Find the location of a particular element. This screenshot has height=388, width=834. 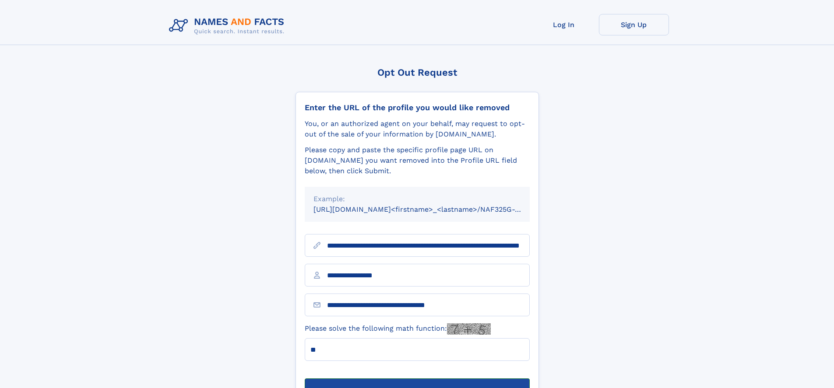

a: Log In is located at coordinates (564, 25).